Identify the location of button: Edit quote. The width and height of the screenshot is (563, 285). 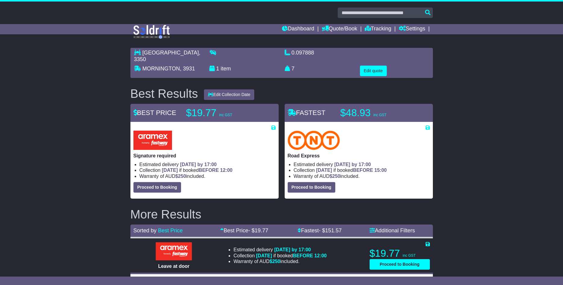
(373, 71).